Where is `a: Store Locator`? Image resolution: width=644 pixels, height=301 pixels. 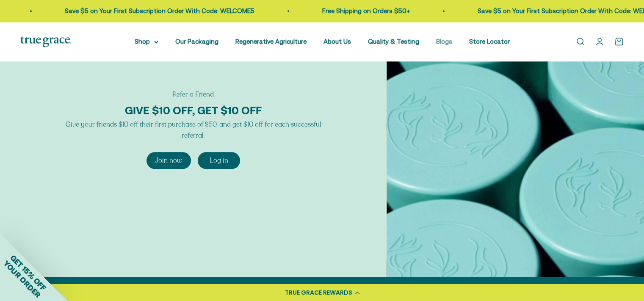 a: Store Locator is located at coordinates (489, 41).